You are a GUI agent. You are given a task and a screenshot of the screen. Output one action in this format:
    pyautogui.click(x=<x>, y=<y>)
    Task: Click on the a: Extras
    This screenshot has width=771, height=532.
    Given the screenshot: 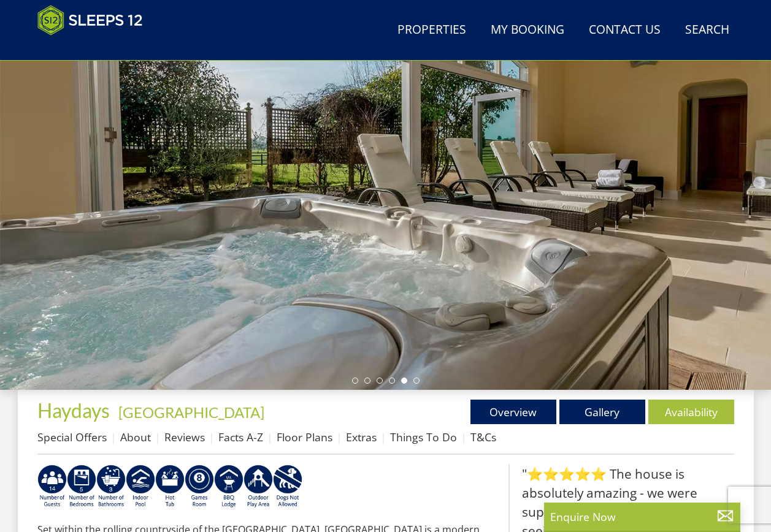 What is the action you would take?
    pyautogui.click(x=361, y=437)
    